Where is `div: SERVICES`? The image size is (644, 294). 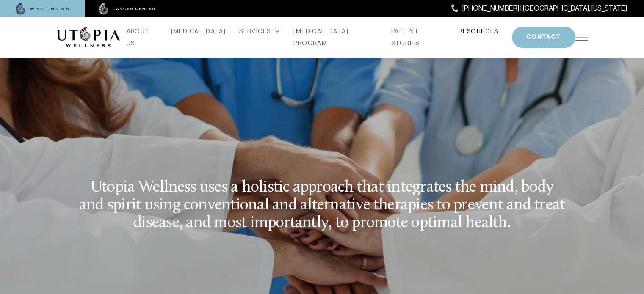 div: SERVICES is located at coordinates (260, 31).